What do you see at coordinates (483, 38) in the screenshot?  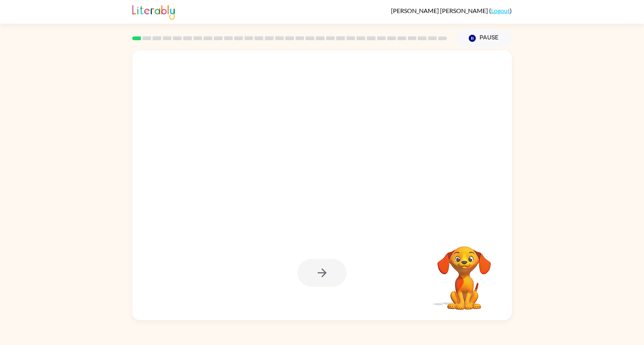 I see `button: Pause` at bounding box center [483, 38].